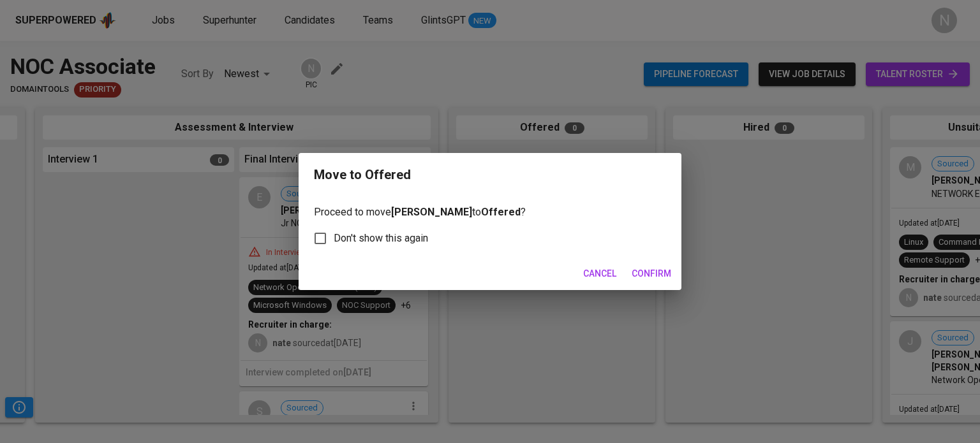  I want to click on button: Cancel, so click(599, 273).